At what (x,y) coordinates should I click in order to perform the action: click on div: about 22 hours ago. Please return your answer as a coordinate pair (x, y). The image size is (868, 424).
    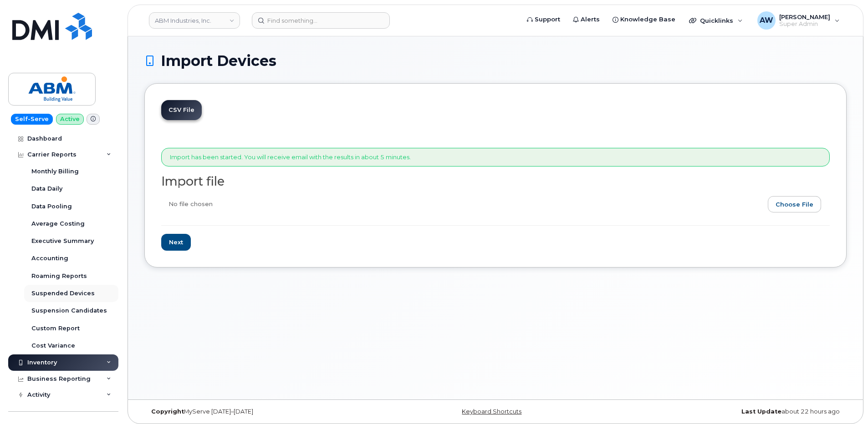
    Looking at the image, I should click on (729, 412).